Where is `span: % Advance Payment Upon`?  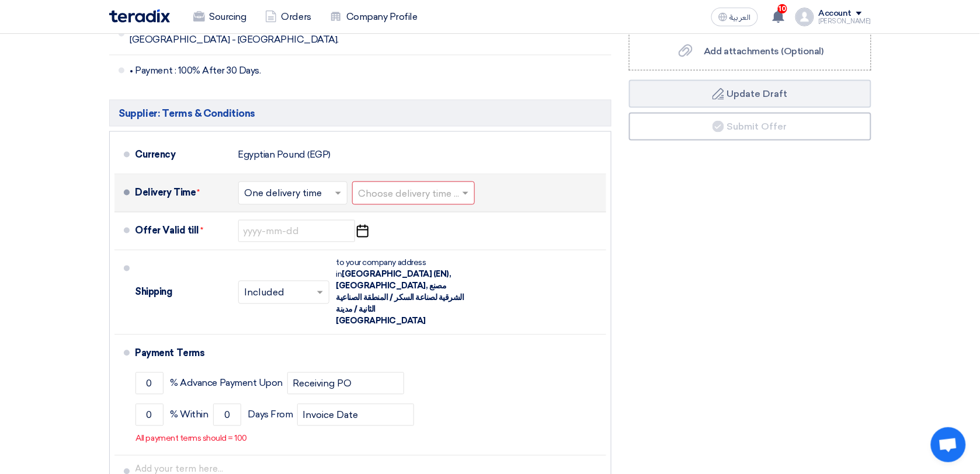 span: % Advance Payment Upon is located at coordinates (227, 384).